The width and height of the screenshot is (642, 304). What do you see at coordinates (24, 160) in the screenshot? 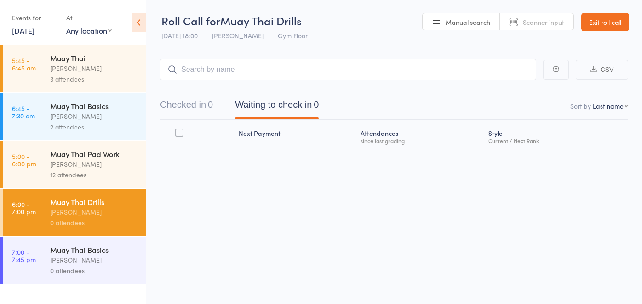
I see `time: 5:00 - 6:00 pm` at bounding box center [24, 160].